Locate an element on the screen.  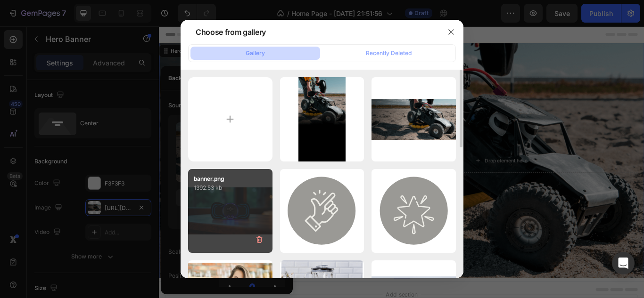
p: 1392.53 kb is located at coordinates (230, 188).